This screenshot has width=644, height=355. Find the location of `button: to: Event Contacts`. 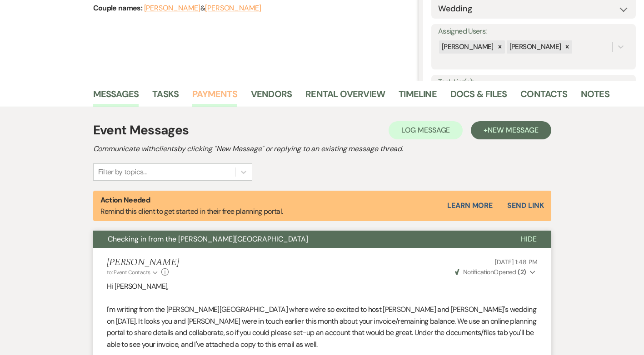

button: to: Event Contacts is located at coordinates (133, 273).